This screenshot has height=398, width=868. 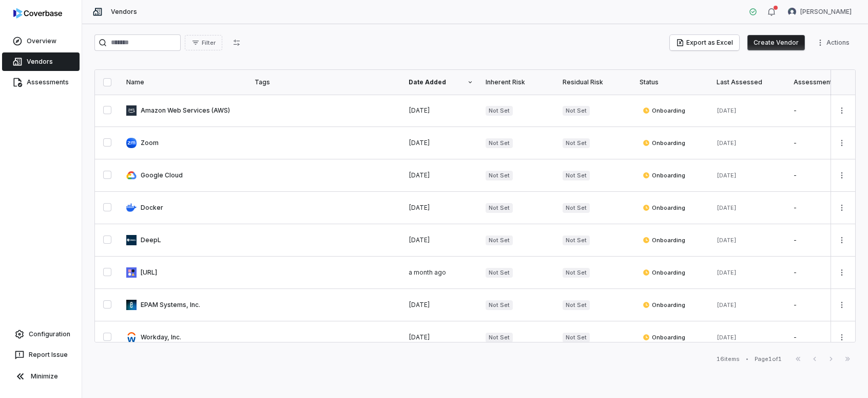 What do you see at coordinates (40, 82) in the screenshot?
I see `a: Assessments` at bounding box center [40, 82].